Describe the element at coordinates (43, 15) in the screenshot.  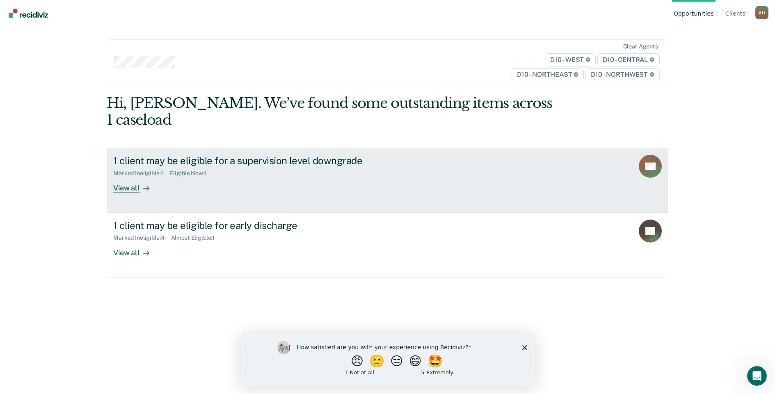
I see `img: Profile image for Kim` at that location.